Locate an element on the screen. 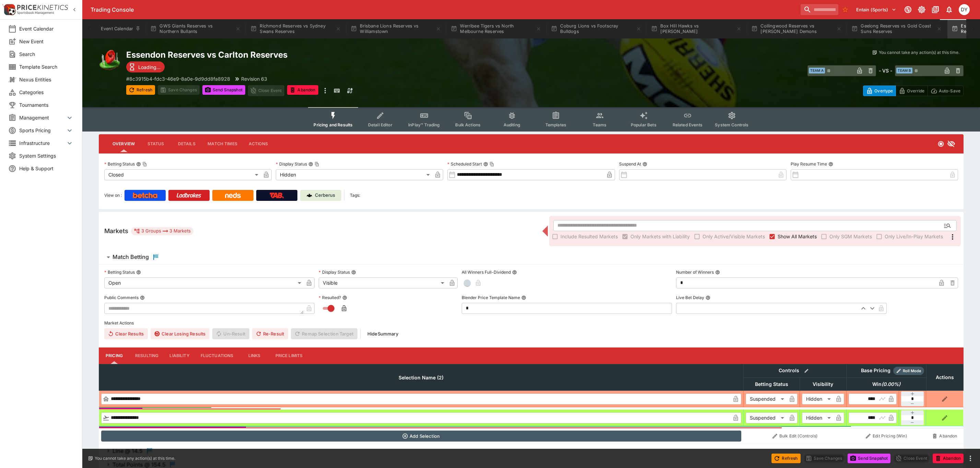 This screenshot has height=468, width=980. span: Management is located at coordinates (43, 117).